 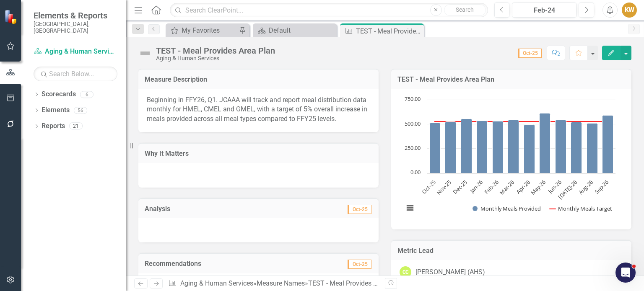 I want to click on path: Sep-26, 589. Monthly Meals Provided., so click(x=608, y=144).